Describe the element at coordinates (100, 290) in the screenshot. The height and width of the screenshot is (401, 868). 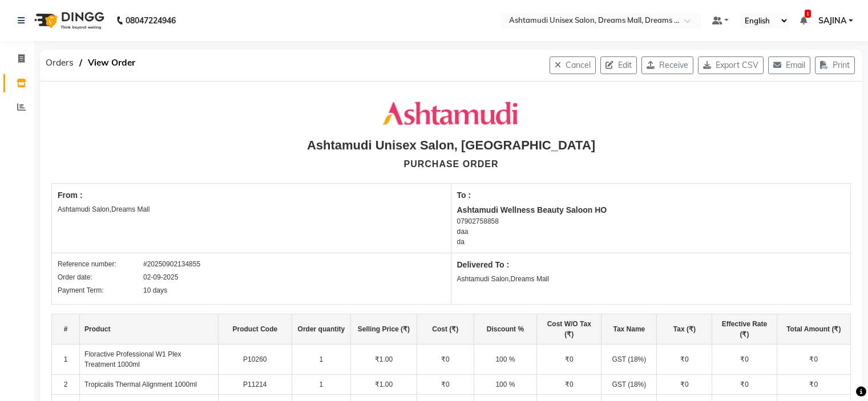
I see `div: Payment Term:` at that location.